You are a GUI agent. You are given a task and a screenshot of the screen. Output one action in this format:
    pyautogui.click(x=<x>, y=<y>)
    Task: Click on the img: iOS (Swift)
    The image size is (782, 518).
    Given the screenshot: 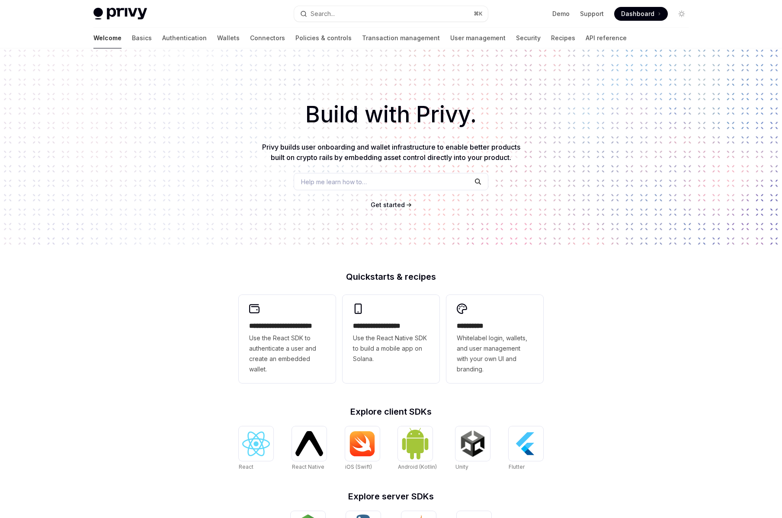 What is the action you would take?
    pyautogui.click(x=363, y=444)
    